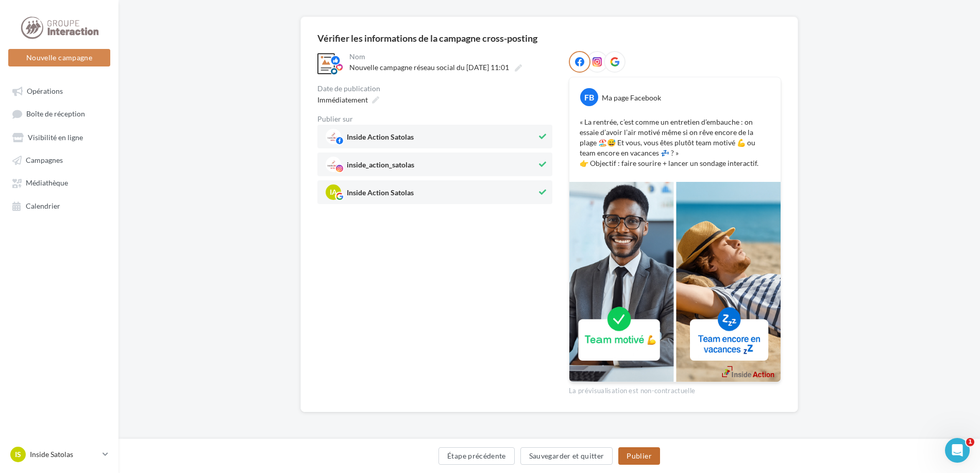 The height and width of the screenshot is (473, 980). Describe the element at coordinates (59, 205) in the screenshot. I see `a: Calendrier` at that location.